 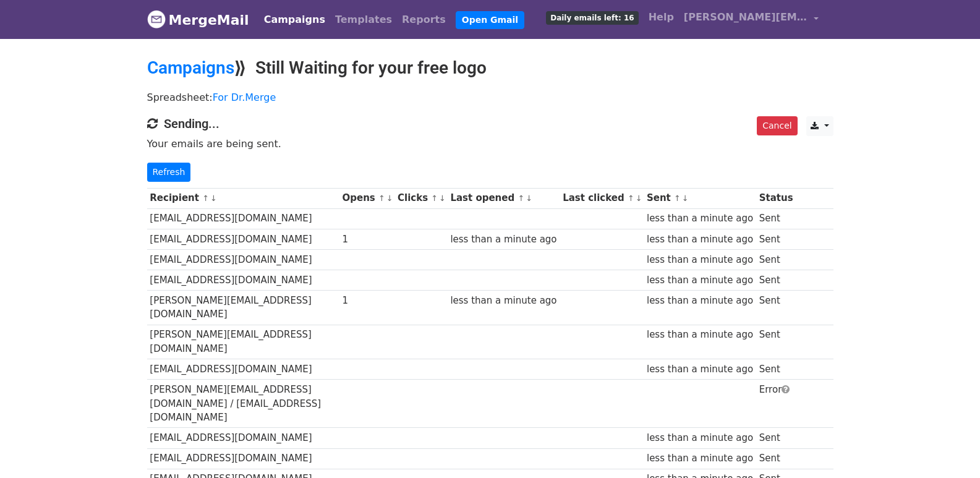 What do you see at coordinates (368, 198) in the screenshot?
I see `th: Opens` at bounding box center [368, 198].